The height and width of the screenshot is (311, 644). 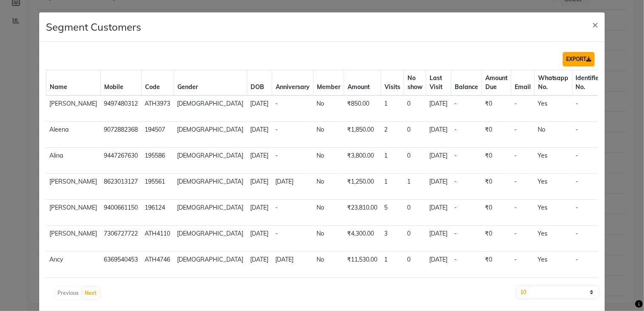 What do you see at coordinates (157, 161) in the screenshot?
I see `td: 195586` at bounding box center [157, 161].